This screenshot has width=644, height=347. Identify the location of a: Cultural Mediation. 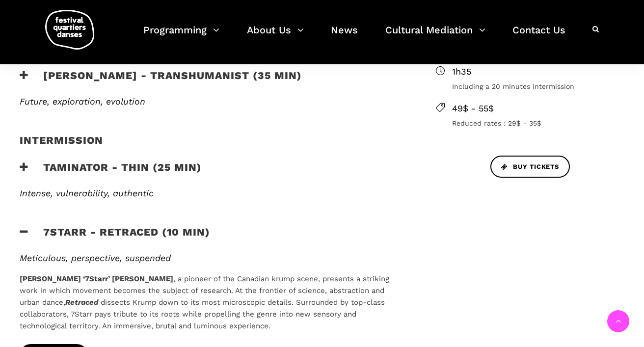
(436, 36).